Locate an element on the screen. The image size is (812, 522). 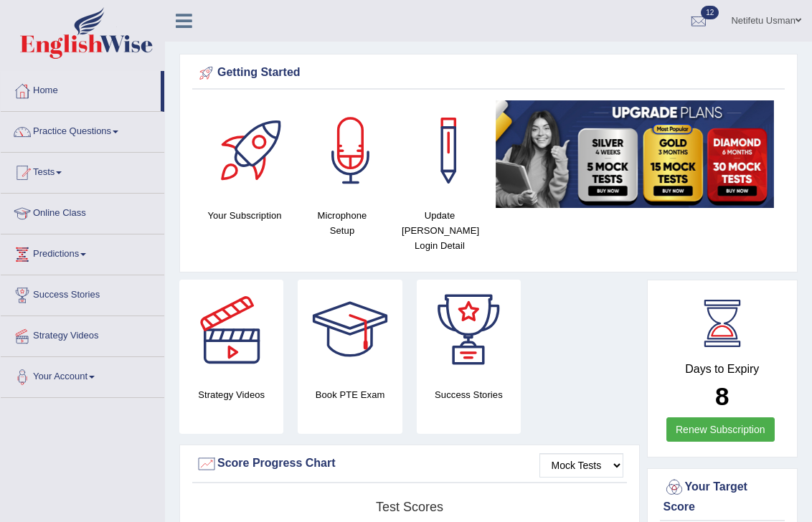
h4: Microphone Setup is located at coordinates (342, 223).